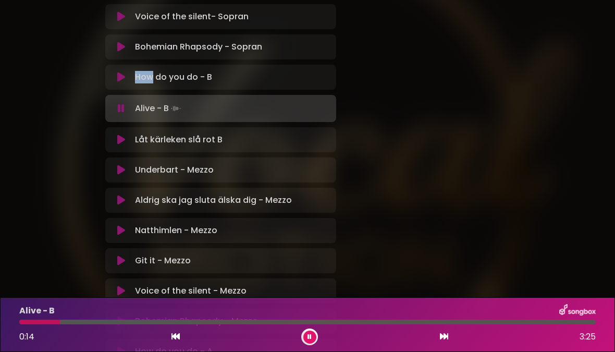 The height and width of the screenshot is (352, 615). What do you see at coordinates (176, 108) in the screenshot?
I see `img: waveform4.gif` at bounding box center [176, 108].